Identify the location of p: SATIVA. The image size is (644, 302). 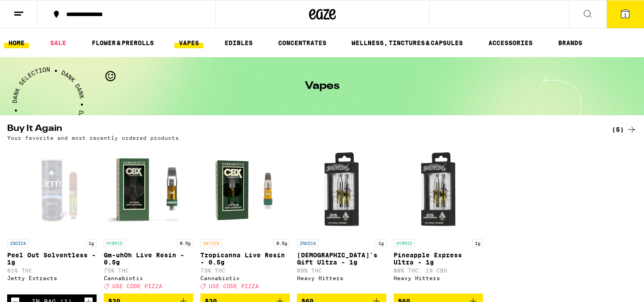
(211, 243).